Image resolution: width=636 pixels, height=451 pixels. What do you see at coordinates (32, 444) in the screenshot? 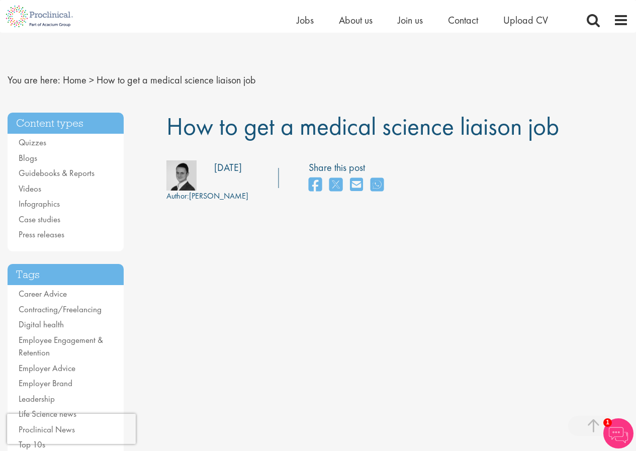
I see `a: Top 10s` at bounding box center [32, 444].